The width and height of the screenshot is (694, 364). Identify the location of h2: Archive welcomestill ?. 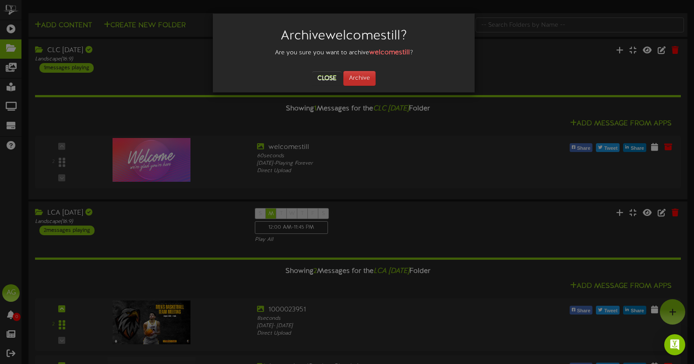
(344, 36).